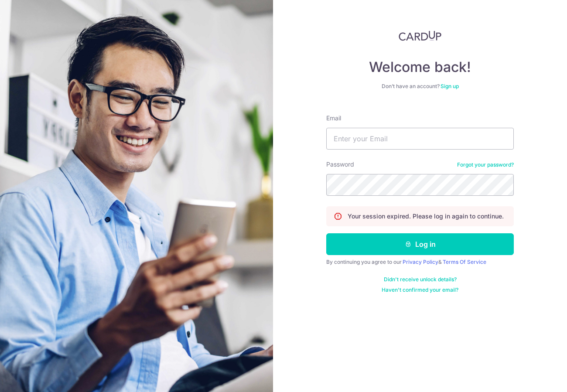 The height and width of the screenshot is (392, 567). I want to click on div: By continuing you agree to our &, so click(420, 262).